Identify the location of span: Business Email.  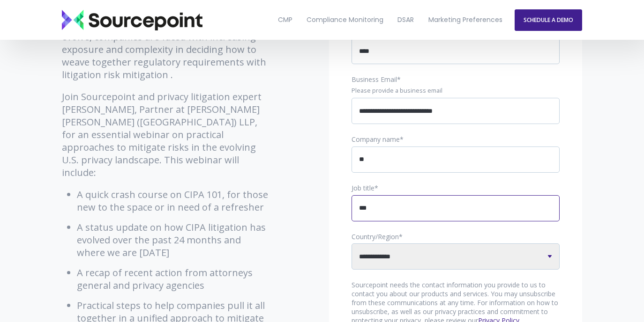
(374, 79).